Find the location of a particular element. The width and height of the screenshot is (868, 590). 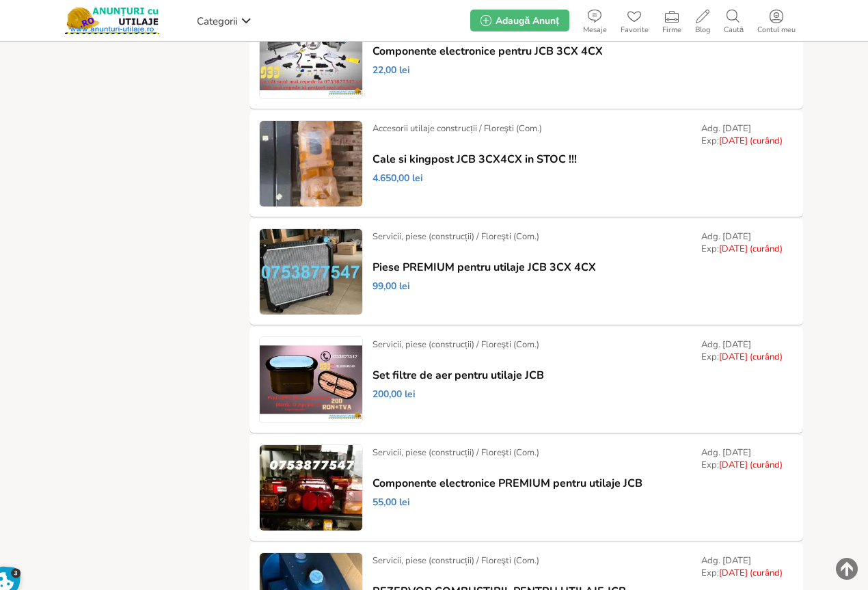

span: Contul meu is located at coordinates (777, 30).